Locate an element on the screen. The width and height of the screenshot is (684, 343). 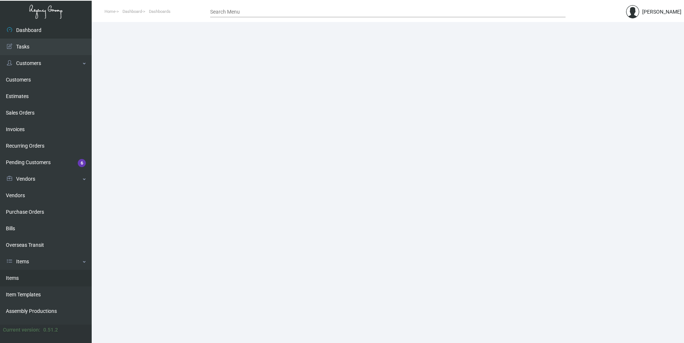
span: Dashboards is located at coordinates (160, 11).